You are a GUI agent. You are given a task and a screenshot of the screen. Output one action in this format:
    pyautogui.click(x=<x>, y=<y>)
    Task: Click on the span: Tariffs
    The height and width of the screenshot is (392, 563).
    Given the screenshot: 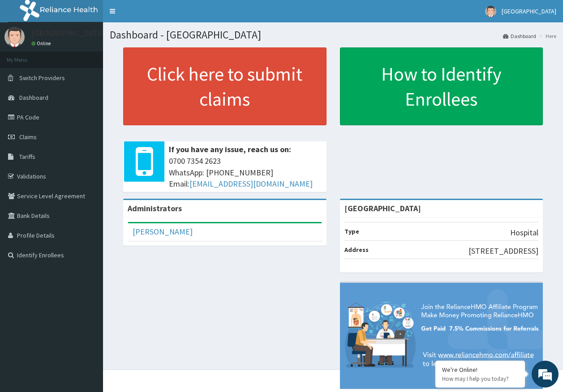 What is the action you would take?
    pyautogui.click(x=27, y=157)
    